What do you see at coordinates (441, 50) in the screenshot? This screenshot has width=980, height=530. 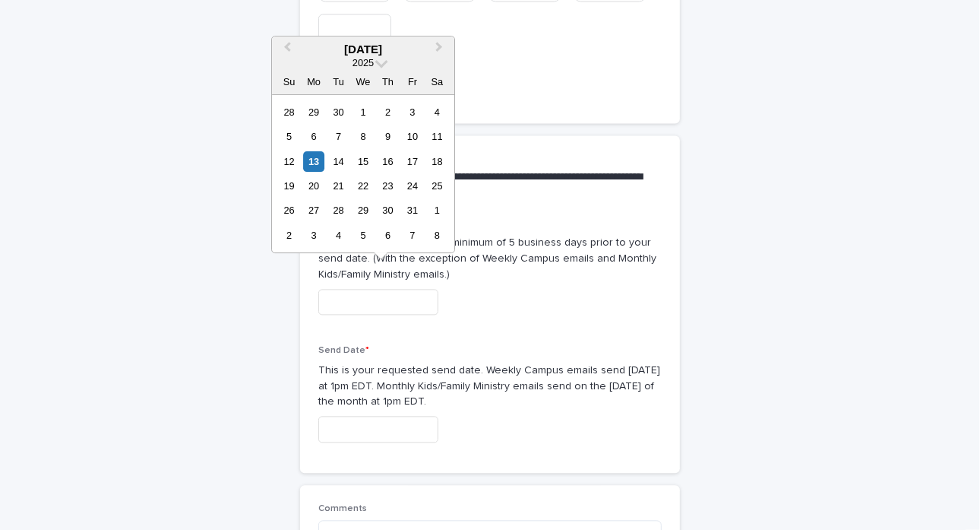 I see `button: Next Month` at bounding box center [441, 50].